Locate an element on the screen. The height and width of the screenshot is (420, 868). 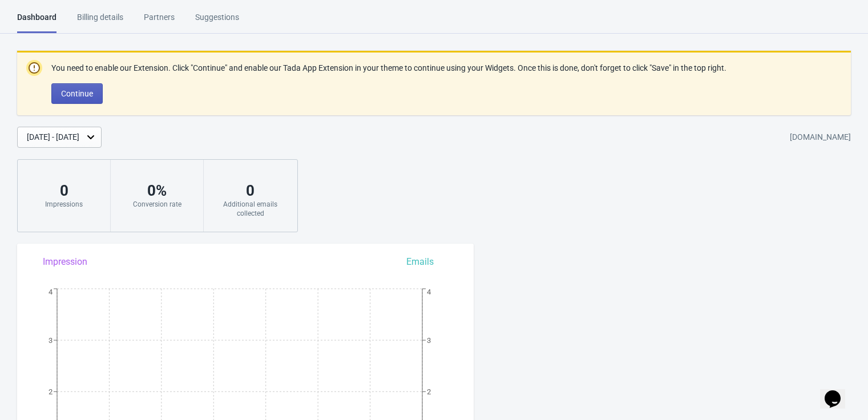
div: 0 % is located at coordinates (157, 191).